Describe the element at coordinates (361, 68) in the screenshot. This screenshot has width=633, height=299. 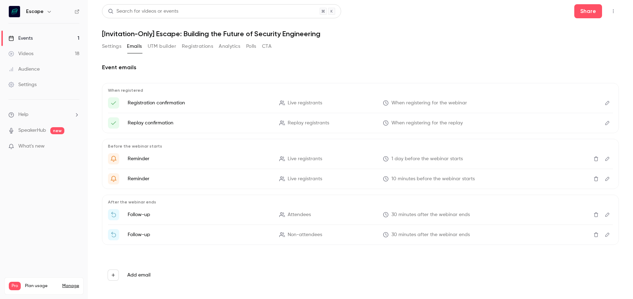
I see `h2: Event emails` at that location.